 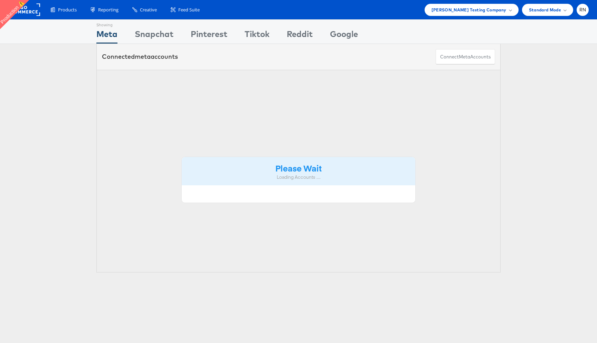 I want to click on div: Google, so click(x=344, y=36).